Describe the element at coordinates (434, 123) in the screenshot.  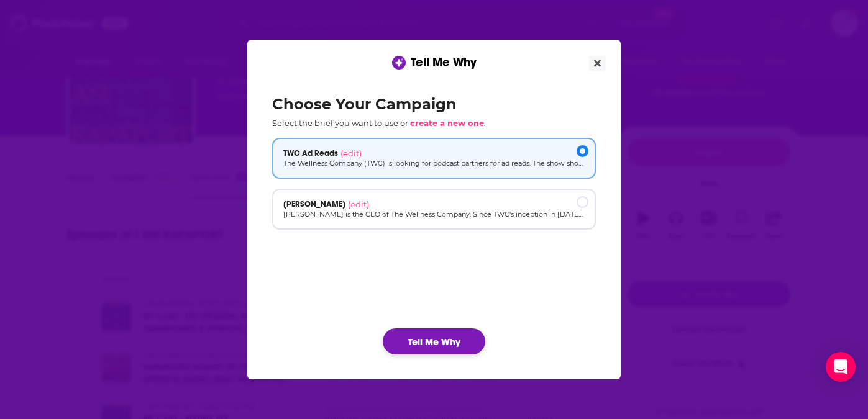
I see `p: Select the brief you want to use or .` at that location.